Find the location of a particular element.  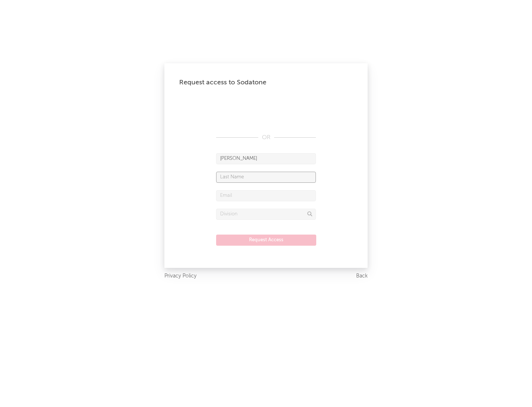

button: Request Access is located at coordinates (266, 240).